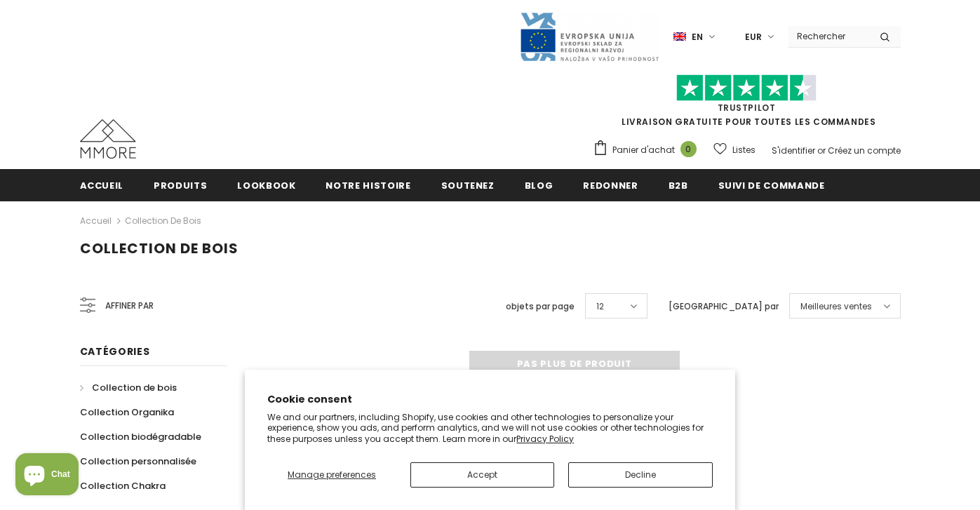 The height and width of the screenshot is (510, 980). What do you see at coordinates (589, 36) in the screenshot?
I see `img: Javni Razpis` at bounding box center [589, 36].